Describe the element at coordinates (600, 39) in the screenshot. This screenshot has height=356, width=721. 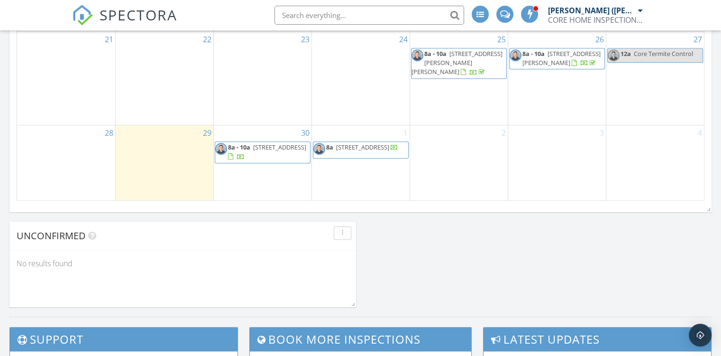
I see `a: Go to September 26, 2025` at that location.